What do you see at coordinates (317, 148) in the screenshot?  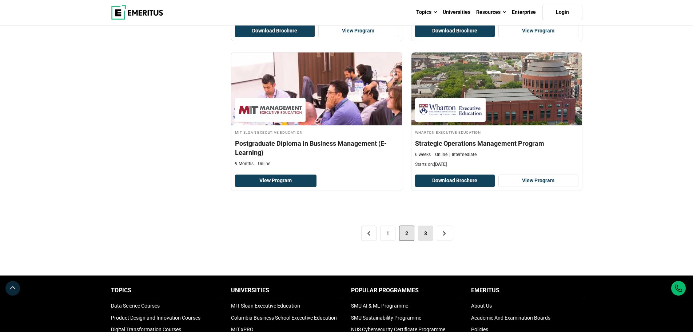 I see `h4: Postgraduate Diploma in Business Management (E-Learning)` at bounding box center [317, 148].